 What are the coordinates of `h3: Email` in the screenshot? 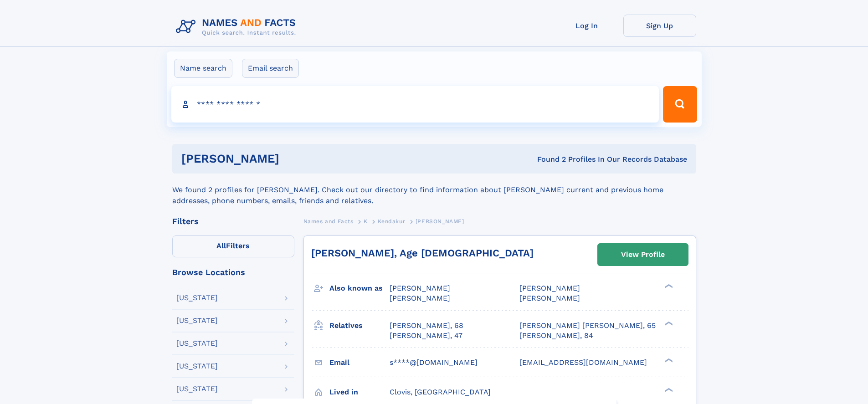 It's located at (359, 362).